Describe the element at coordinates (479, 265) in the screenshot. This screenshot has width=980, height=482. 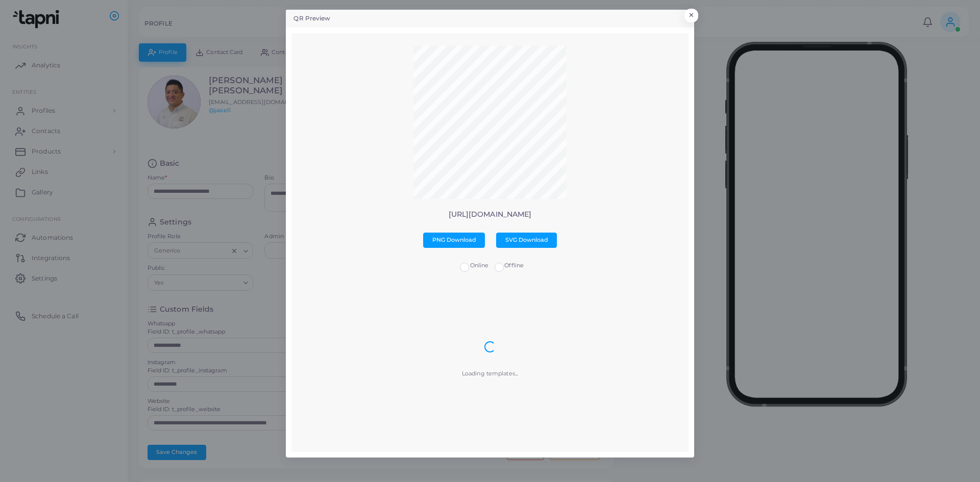
I see `span: Online` at that location.